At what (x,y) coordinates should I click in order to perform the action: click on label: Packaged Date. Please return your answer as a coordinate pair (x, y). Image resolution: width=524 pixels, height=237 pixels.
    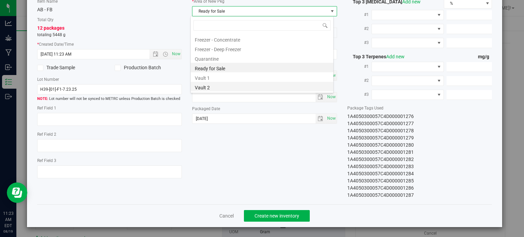
    Looking at the image, I should click on (265, 109).